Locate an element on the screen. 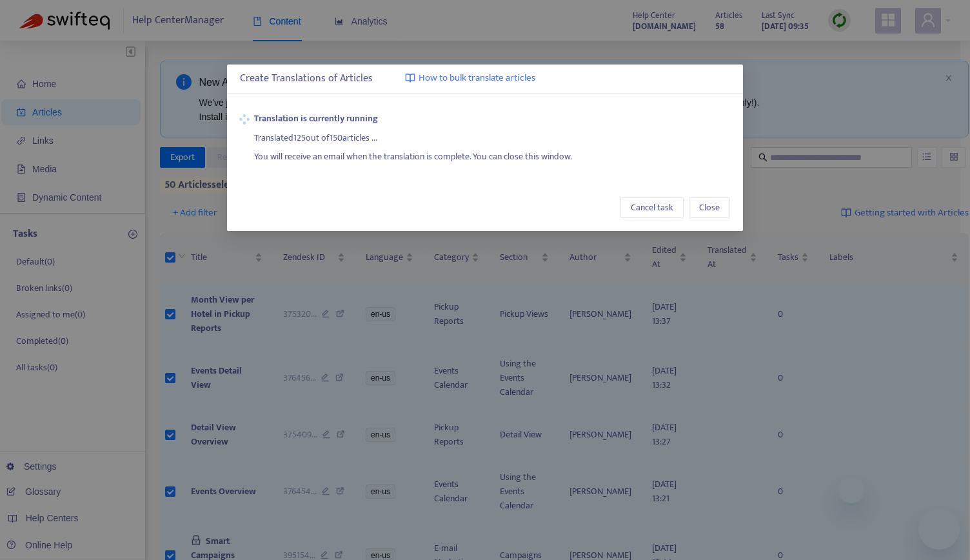 The width and height of the screenshot is (970, 560). strong: Translation is currently running is located at coordinates (492, 119).